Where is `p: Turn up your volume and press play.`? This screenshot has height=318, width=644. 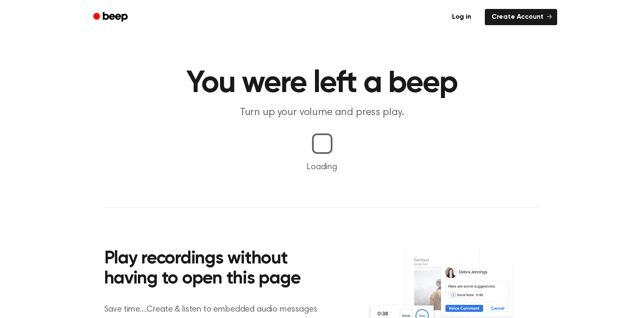 p: Turn up your volume and press play. is located at coordinates (322, 112).